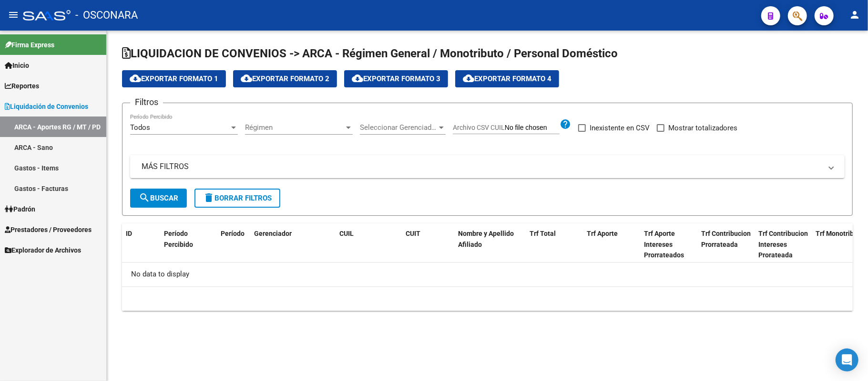 This screenshot has width=868, height=381. What do you see at coordinates (346, 234) in the screenshot?
I see `span: CUIL` at bounding box center [346, 234].